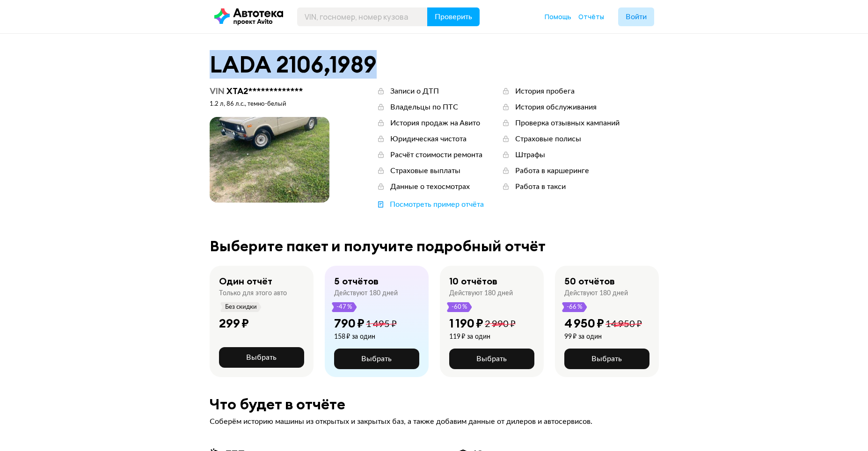  What do you see at coordinates (269, 104) in the screenshot?
I see `div: 1.2 л, 86 л.c., темно-белый` at bounding box center [269, 104].